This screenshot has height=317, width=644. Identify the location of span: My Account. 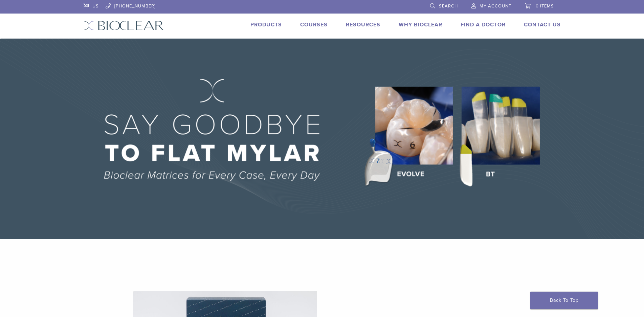
(495, 6).